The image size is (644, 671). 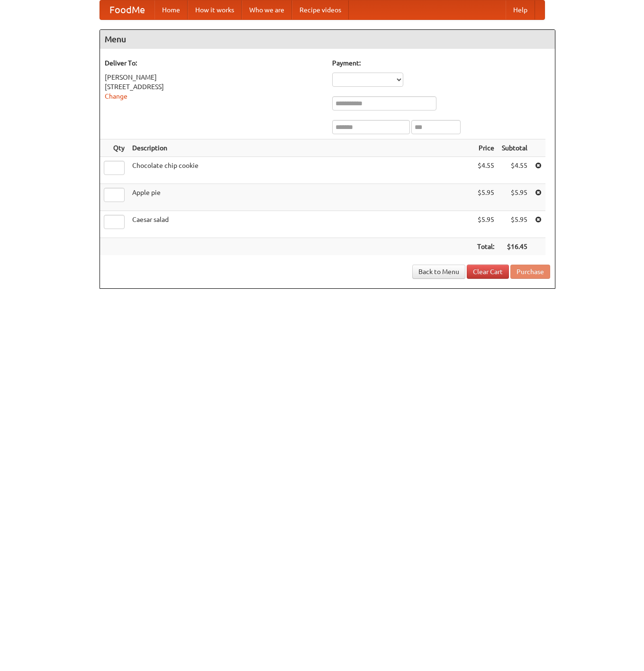 I want to click on th: Description, so click(x=301, y=148).